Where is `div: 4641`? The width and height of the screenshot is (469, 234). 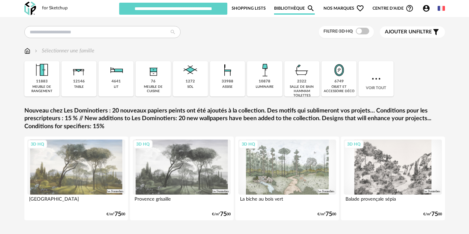
div: 4641 is located at coordinates (116, 81).